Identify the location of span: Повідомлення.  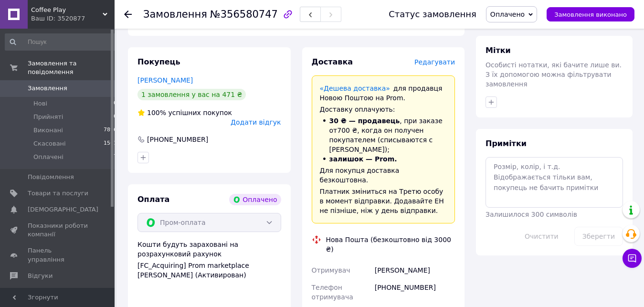
(51, 177).